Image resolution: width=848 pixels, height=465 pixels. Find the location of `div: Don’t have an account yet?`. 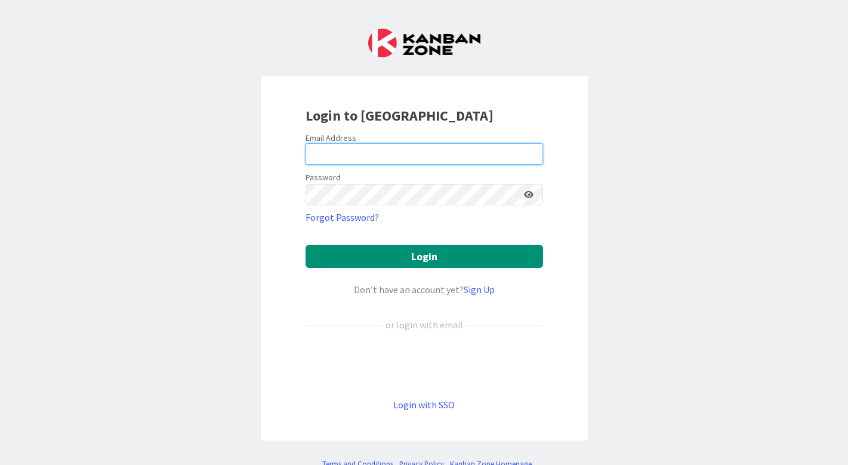

div: Don’t have an account yet? is located at coordinates (424, 289).